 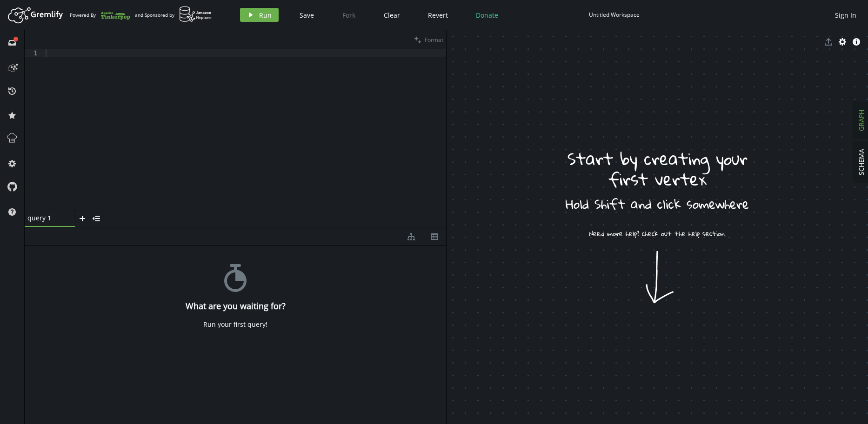 I want to click on span: Save, so click(x=306, y=15).